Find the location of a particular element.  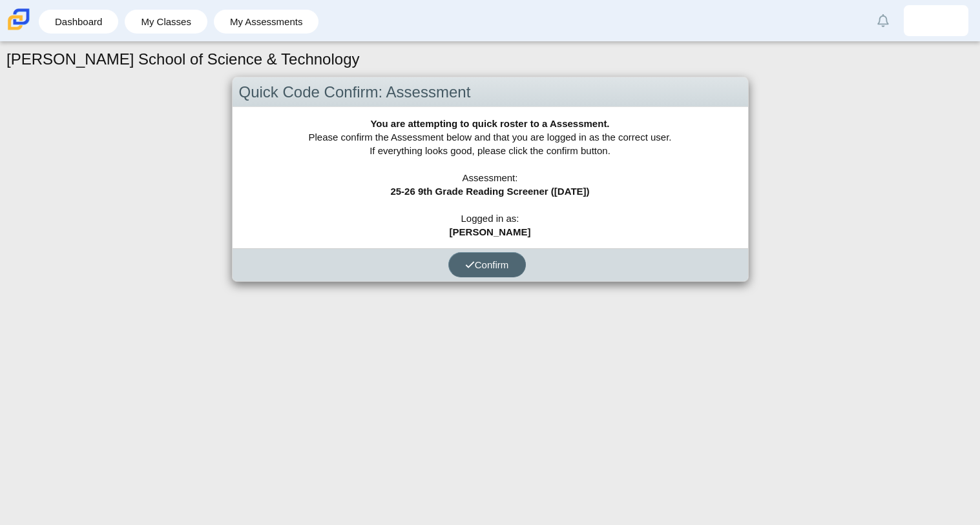

div: Quick Code Confirm: Assessment is located at coordinates (490, 92).